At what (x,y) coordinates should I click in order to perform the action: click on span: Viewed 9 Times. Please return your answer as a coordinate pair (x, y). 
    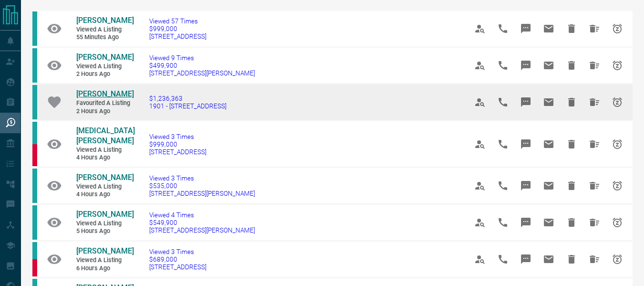
    Looking at the image, I should click on (202, 58).